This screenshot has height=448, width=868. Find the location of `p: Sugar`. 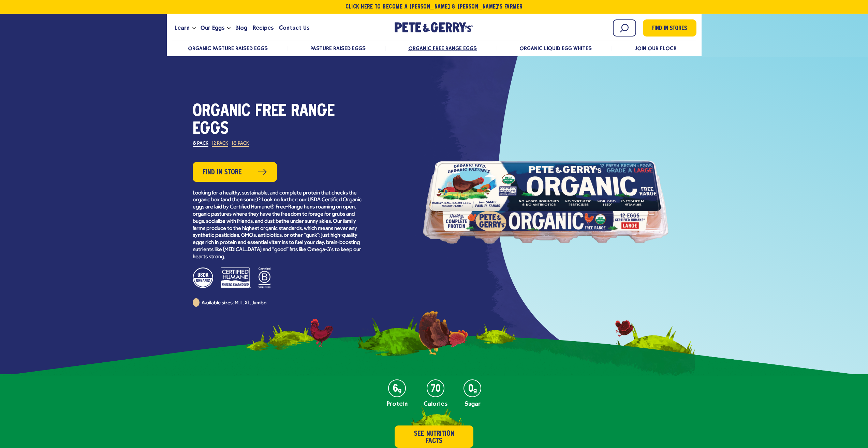

p: Sugar is located at coordinates (472, 403).